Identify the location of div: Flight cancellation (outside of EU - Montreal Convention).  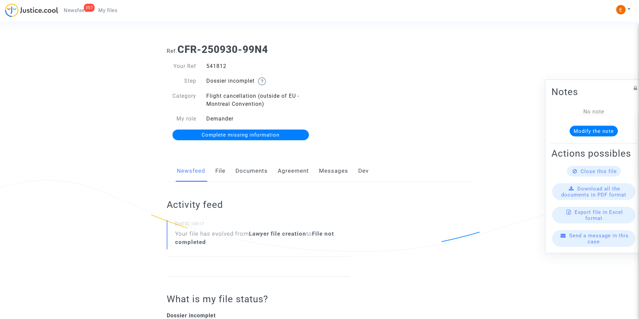
(260, 100).